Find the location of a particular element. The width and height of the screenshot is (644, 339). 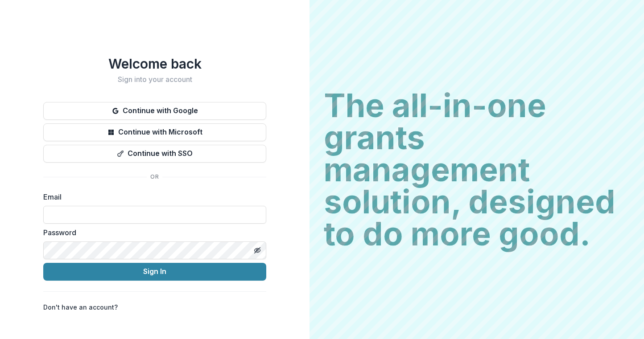

button: Continue with SSO is located at coordinates (155, 154).